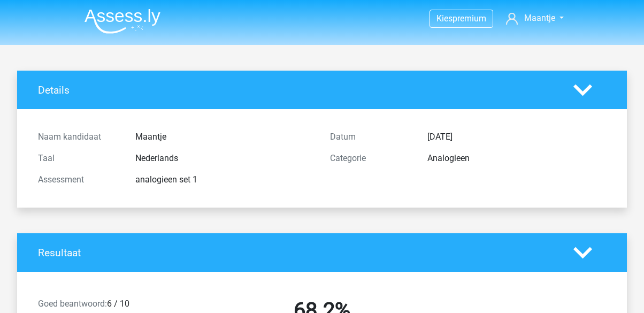 This screenshot has width=644, height=313. Describe the element at coordinates (123, 21) in the screenshot. I see `img: Assessly` at that location.